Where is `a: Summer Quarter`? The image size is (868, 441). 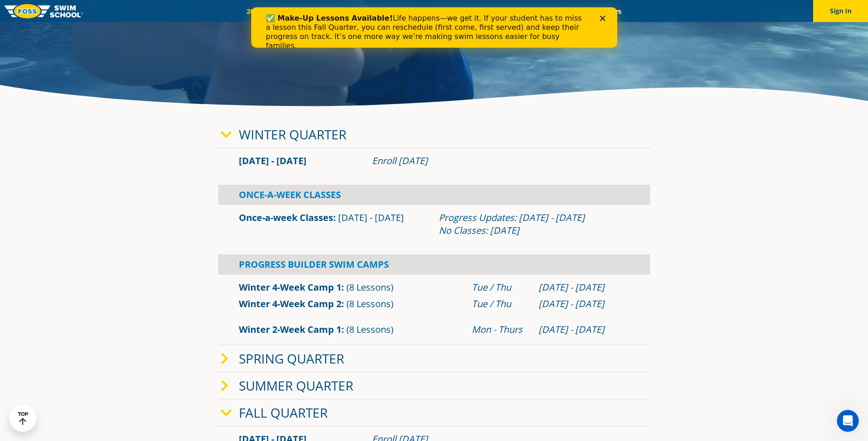 a: Summer Quarter is located at coordinates (296, 385).